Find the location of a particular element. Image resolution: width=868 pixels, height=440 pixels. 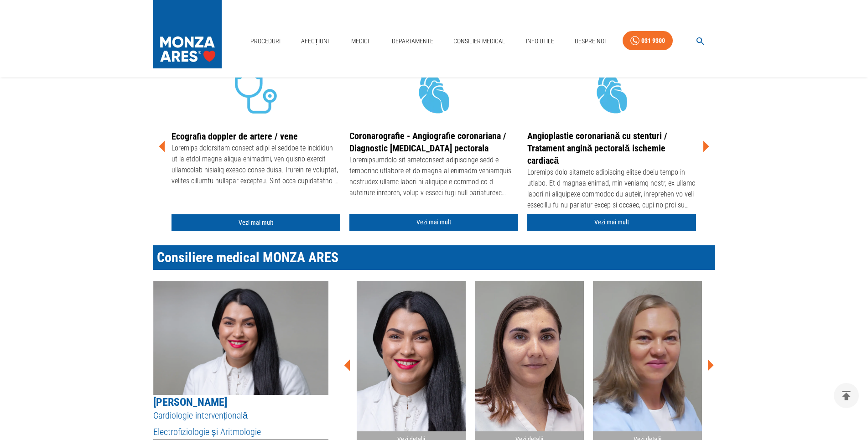

a: 031 9300 is located at coordinates (648, 40).